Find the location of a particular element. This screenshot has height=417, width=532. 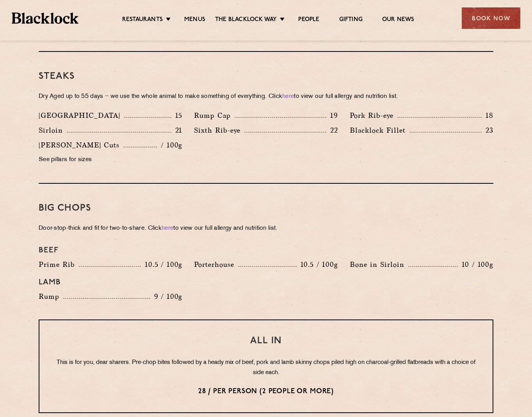

p: 22 is located at coordinates (332, 131).